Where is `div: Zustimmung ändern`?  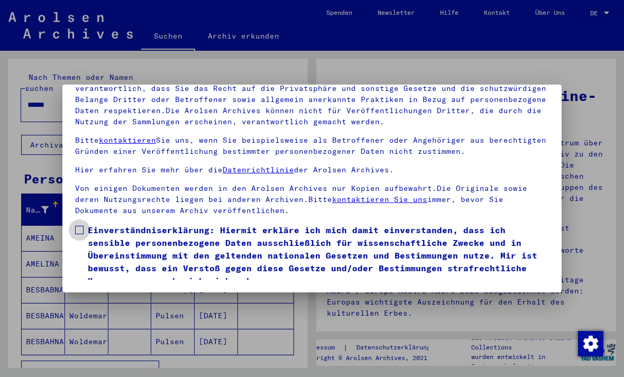 div: Zustimmung ändern is located at coordinates (590, 343).